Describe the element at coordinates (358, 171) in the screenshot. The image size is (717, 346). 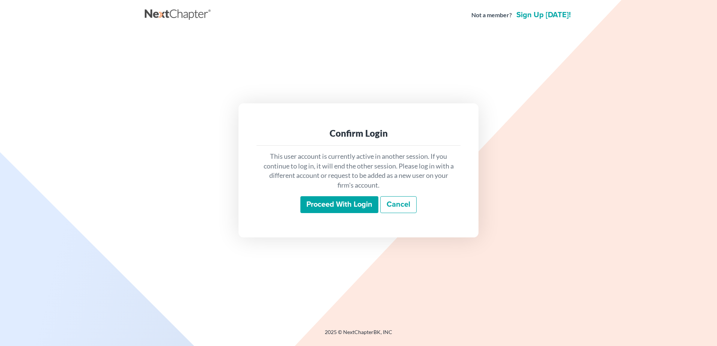
I see `p: This user account is currently active in another session. If you continue to log in, it will end ...` at that location.